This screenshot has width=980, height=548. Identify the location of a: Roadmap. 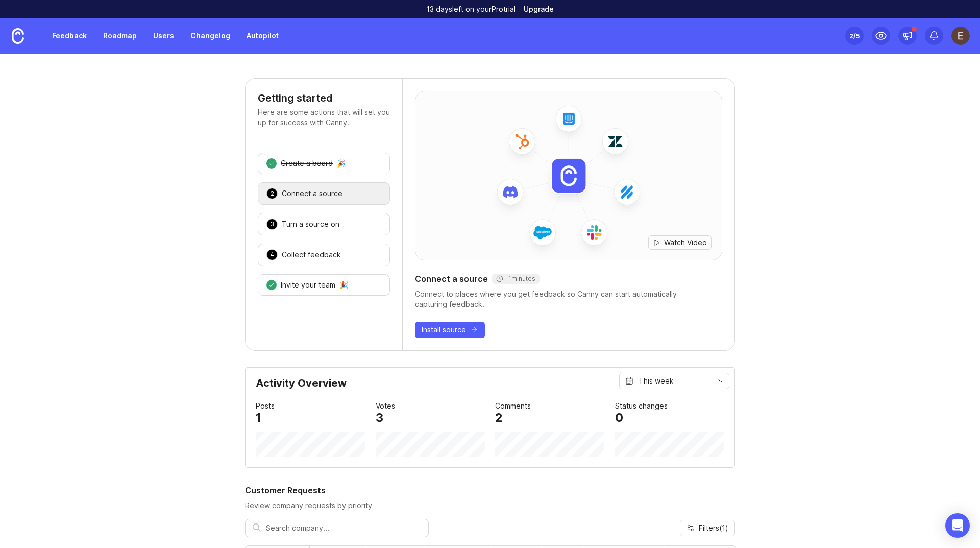
(120, 36).